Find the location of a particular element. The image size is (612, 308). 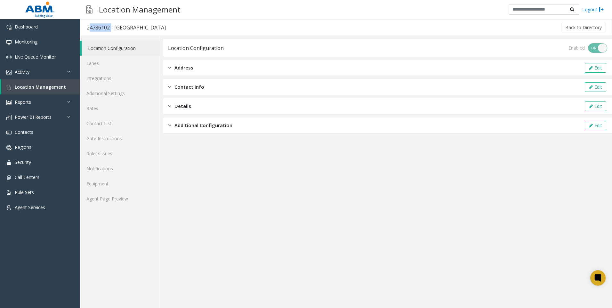

span: Monitoring is located at coordinates (26, 42).